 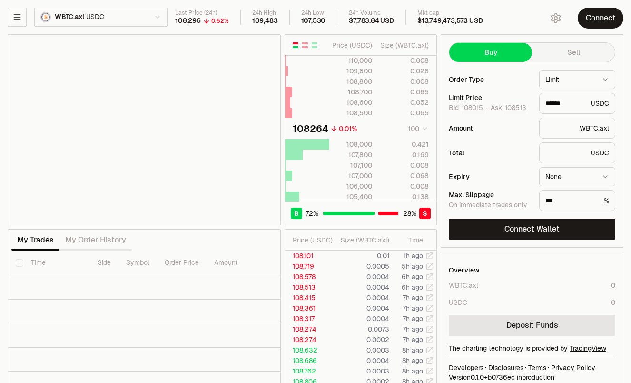 I want to click on th: Amount, so click(x=242, y=263).